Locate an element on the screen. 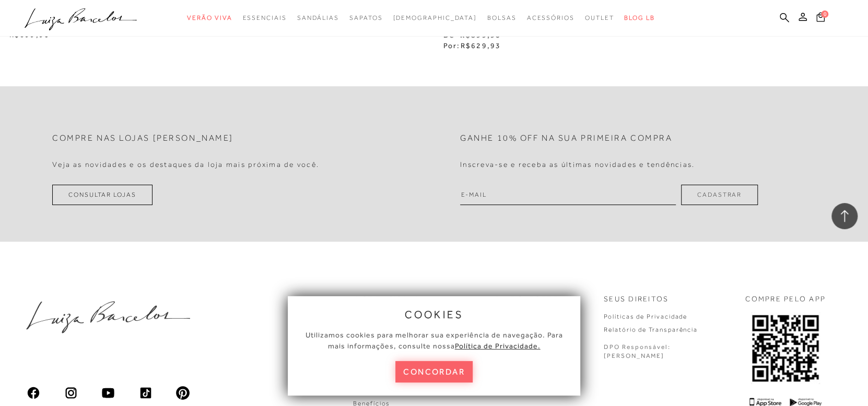 This screenshot has height=406, width=868. span: Utilizamos cookies para melhorar sua experiência de navegação. Para mais informações, consulte nossa is located at coordinates (434, 340).